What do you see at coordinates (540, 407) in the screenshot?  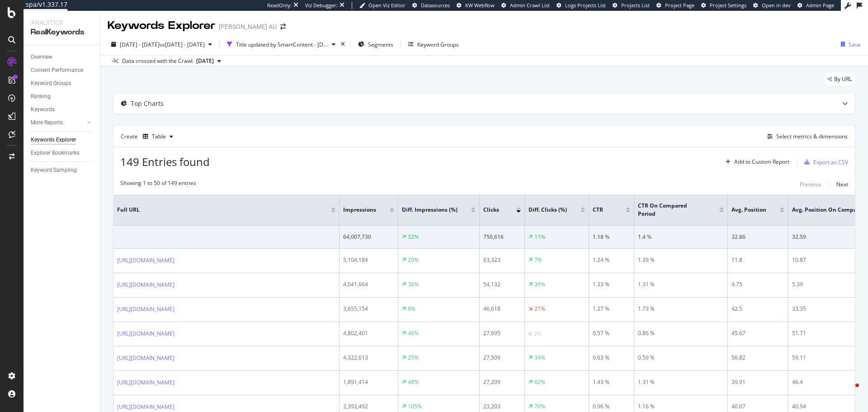 I see `div: 70%` at bounding box center [540, 407].